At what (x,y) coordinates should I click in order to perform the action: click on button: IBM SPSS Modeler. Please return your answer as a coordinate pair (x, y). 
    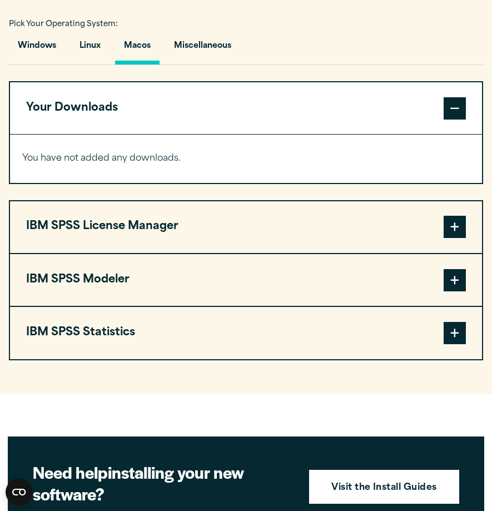
    Looking at the image, I should click on (246, 280).